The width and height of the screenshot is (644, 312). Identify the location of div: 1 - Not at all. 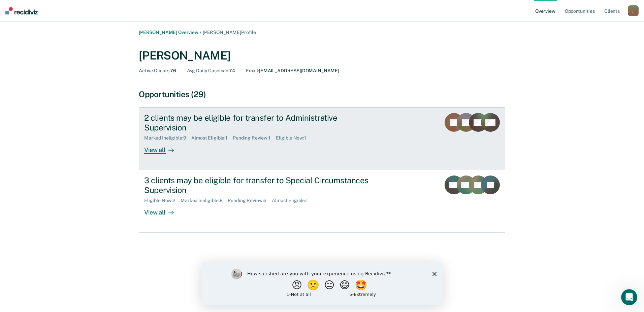
(77, 32).